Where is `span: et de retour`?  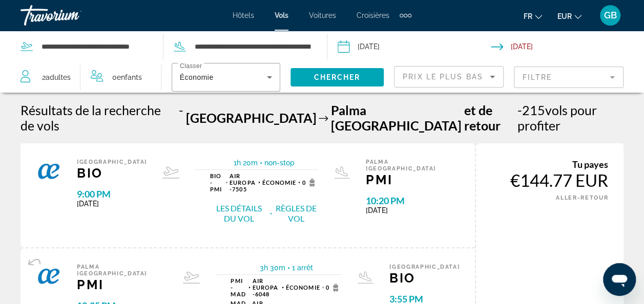
span: et de retour is located at coordinates (490, 118).